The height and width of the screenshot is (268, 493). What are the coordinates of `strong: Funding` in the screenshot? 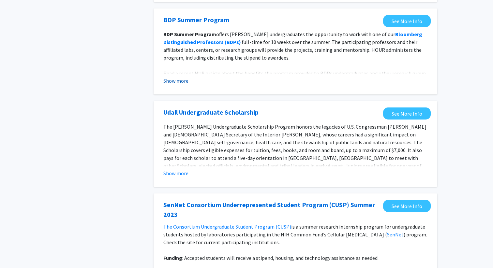 It's located at (173, 258).